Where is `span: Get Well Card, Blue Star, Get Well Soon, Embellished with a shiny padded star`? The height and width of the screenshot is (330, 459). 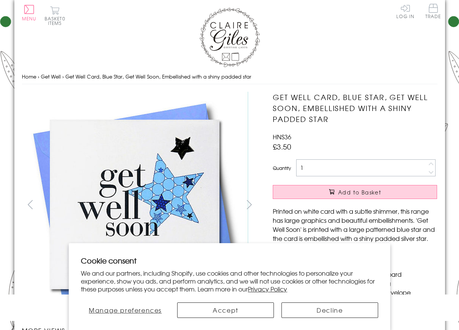
span: Get Well Card, Blue Star, Get Well Soon, Embellished with a shiny padded star is located at coordinates (158, 76).